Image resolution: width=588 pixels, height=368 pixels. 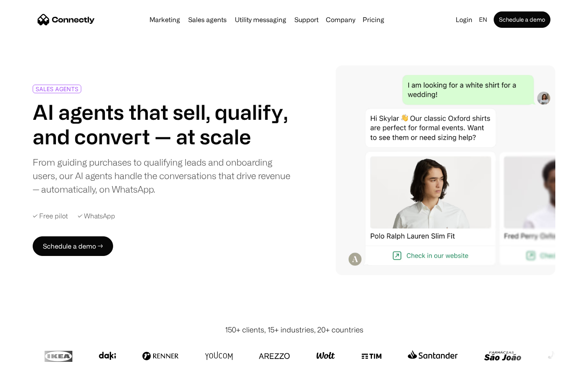 What do you see at coordinates (162, 124) in the screenshot?
I see `h1: AI agents that sell, qualify, and convert — at scale` at bounding box center [162, 124].